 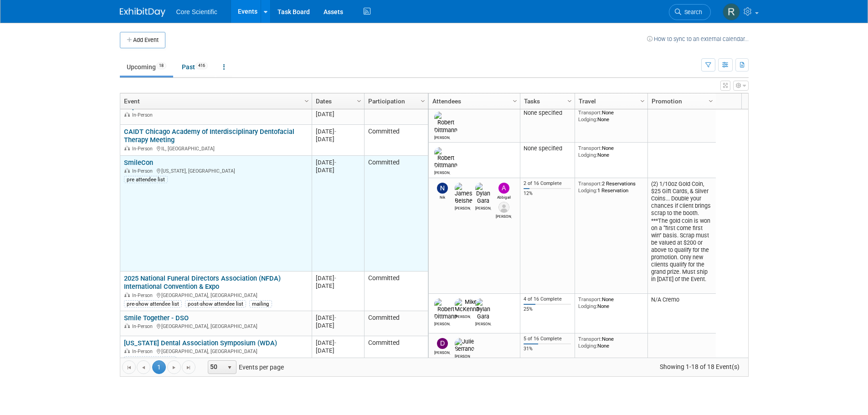 I want to click on button: Add Event, so click(x=142, y=40).